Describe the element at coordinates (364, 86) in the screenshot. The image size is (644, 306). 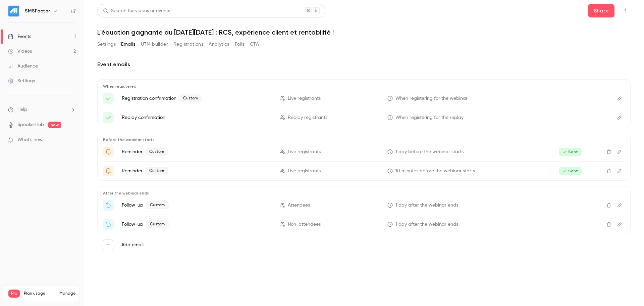
I see `p: When registered` at that location.